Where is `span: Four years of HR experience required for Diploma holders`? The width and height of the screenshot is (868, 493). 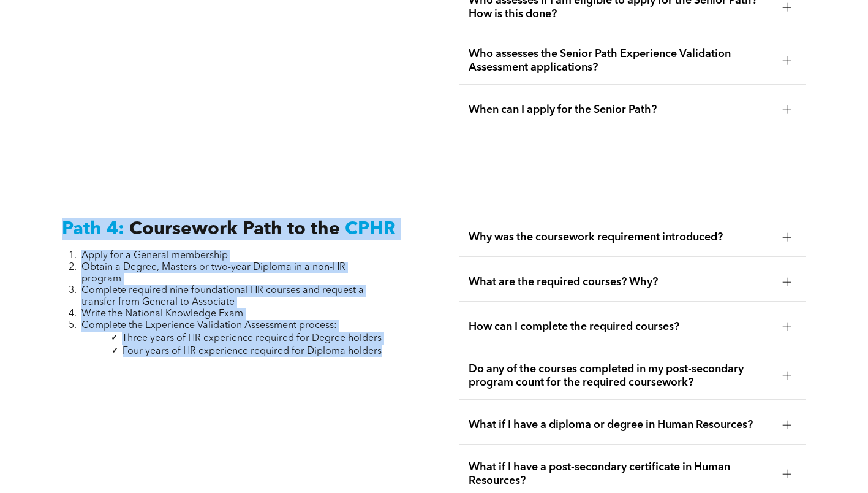
span: Four years of HR experience required for Diploma holders is located at coordinates (252, 351).